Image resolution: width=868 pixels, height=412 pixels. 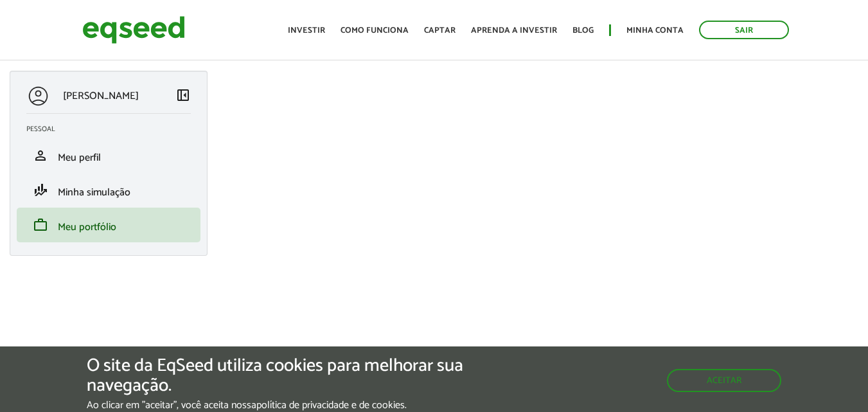 I want to click on li: Minha simulação, so click(x=109, y=191).